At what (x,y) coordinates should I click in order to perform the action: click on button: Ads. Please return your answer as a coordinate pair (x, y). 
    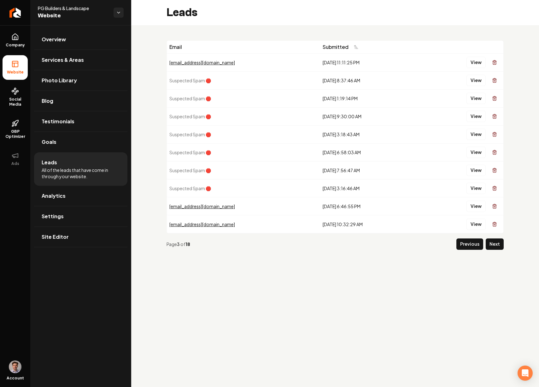
    Looking at the image, I should click on (15, 159).